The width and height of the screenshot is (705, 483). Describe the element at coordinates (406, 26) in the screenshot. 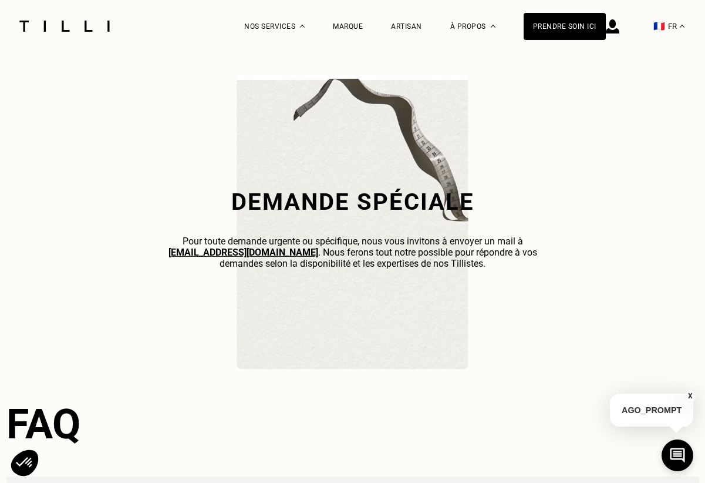

I see `a: Artisan` at that location.